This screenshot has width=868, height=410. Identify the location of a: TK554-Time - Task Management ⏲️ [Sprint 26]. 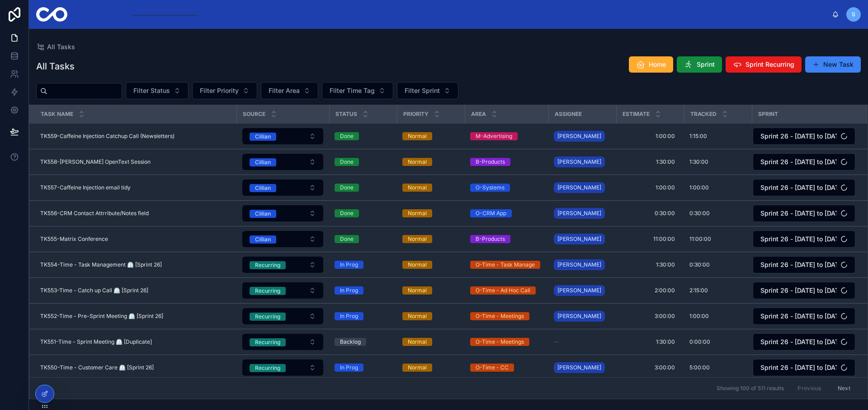
(135, 265).